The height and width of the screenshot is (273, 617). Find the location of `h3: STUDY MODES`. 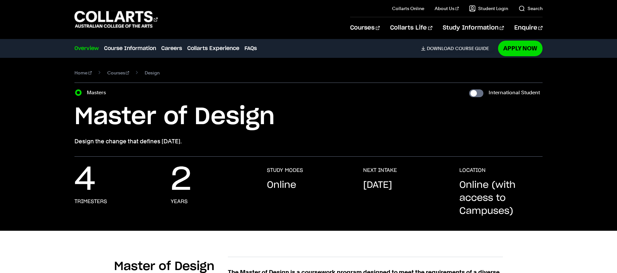

h3: STUDY MODES is located at coordinates (285, 170).